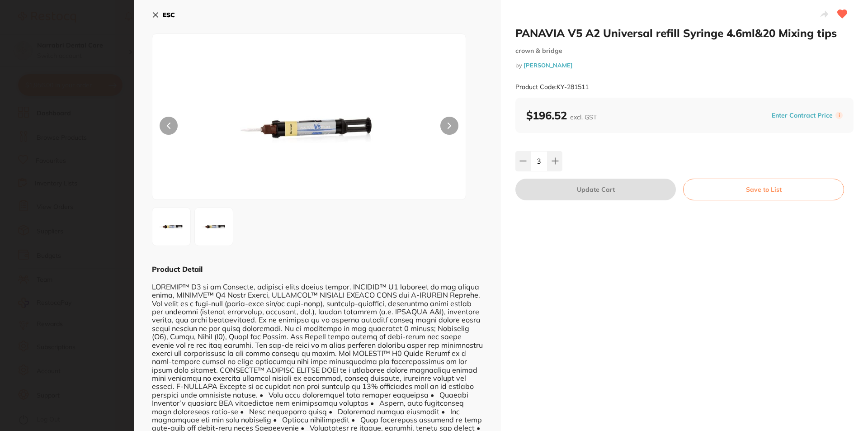  Describe the element at coordinates (552, 87) in the screenshot. I see `small: Product Code: KY-281511` at that location.